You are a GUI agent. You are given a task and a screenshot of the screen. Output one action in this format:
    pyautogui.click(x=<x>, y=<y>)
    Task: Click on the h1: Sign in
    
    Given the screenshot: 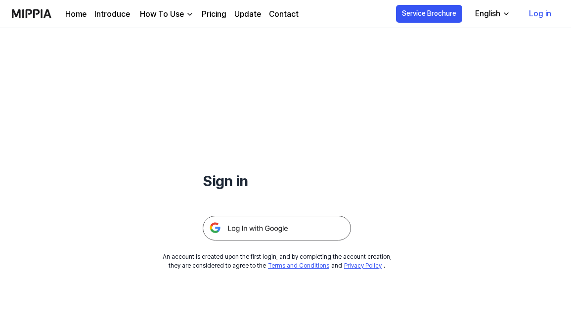 What is the action you would take?
    pyautogui.click(x=277, y=181)
    